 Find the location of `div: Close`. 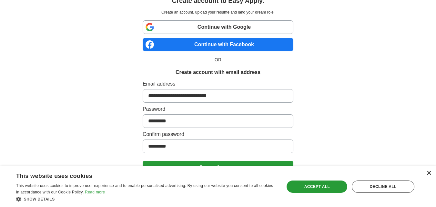

div: Close is located at coordinates (428, 173).